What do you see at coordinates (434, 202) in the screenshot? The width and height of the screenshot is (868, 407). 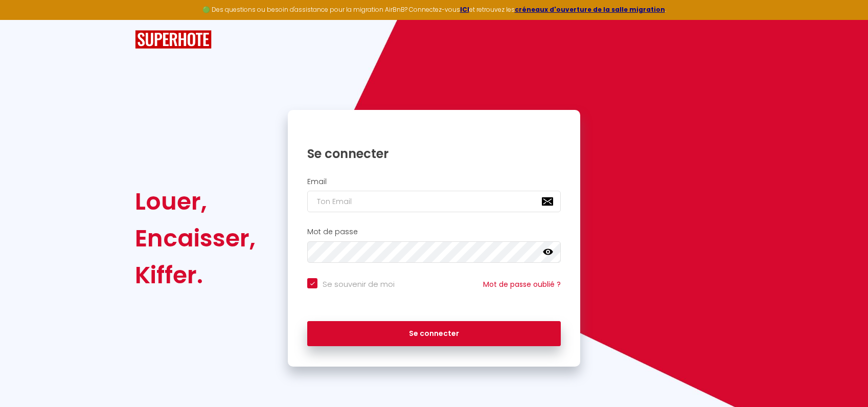 I see `input: Ton Email` at bounding box center [434, 202].